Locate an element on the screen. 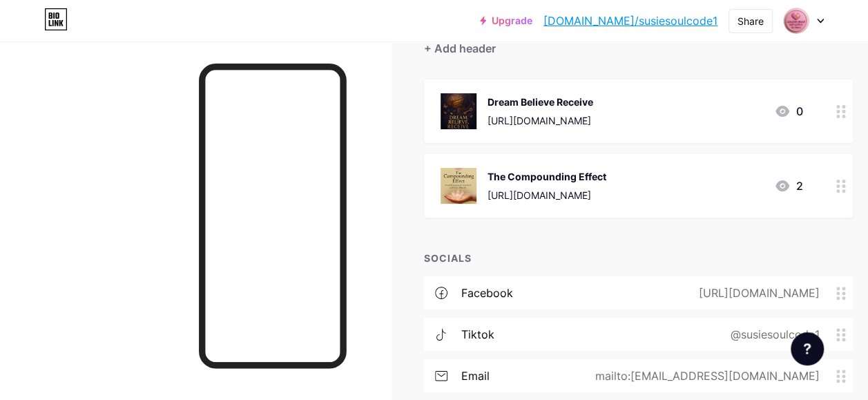 This screenshot has height=400, width=868. div: Dream Believe Receive is located at coordinates (540, 102).